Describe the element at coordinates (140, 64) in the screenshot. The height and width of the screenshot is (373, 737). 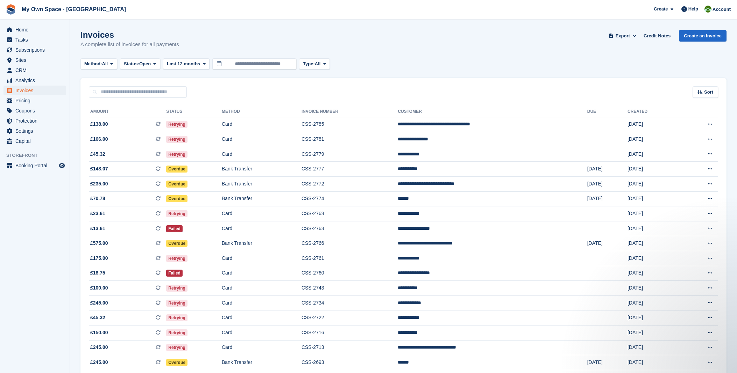
I see `button: Status: Open` at that location.